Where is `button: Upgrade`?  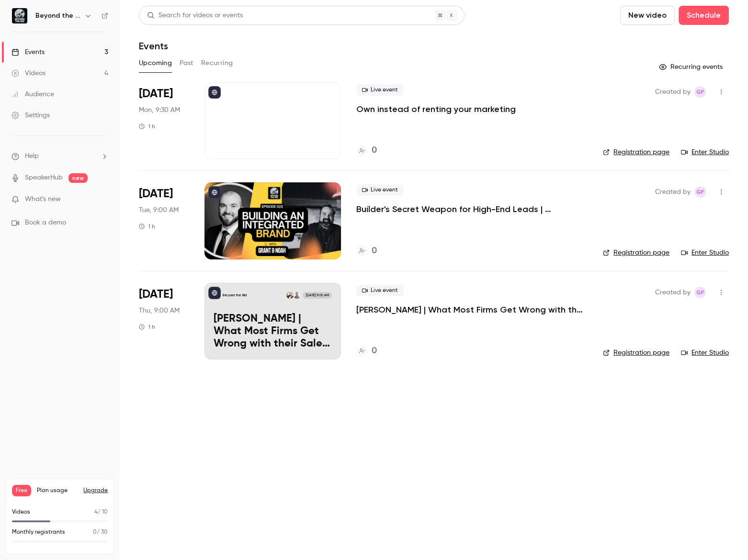
button: Upgrade is located at coordinates (95, 491).